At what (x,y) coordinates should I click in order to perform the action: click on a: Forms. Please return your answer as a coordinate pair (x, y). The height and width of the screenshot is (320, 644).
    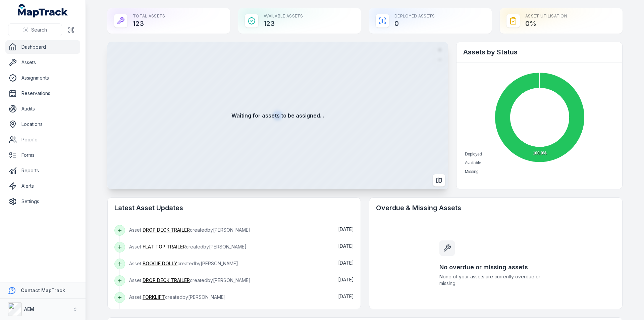
    Looking at the image, I should click on (42, 155).